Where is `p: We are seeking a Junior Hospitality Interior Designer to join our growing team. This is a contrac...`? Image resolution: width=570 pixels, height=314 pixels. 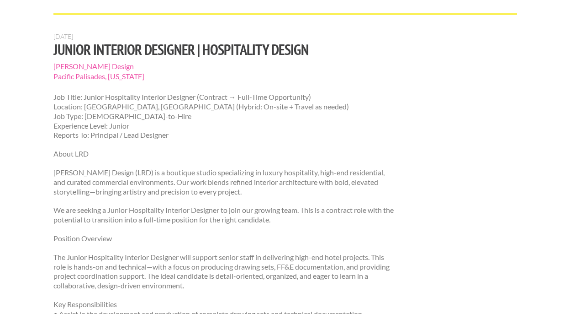
p: We are seeking a Junior Hospitality Interior Designer to join our growing team. This is a contrac... is located at coordinates (225, 215).